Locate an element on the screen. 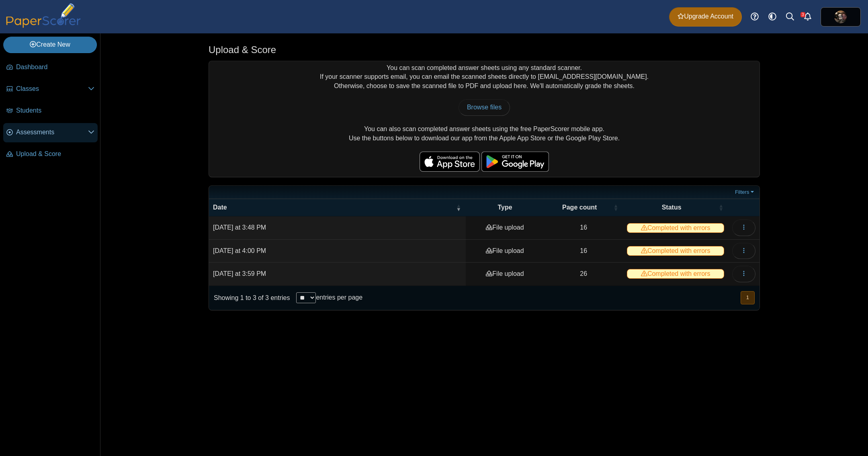 Image resolution: width=868 pixels, height=456 pixels. span: Status : Activate to sort is located at coordinates (721, 207).